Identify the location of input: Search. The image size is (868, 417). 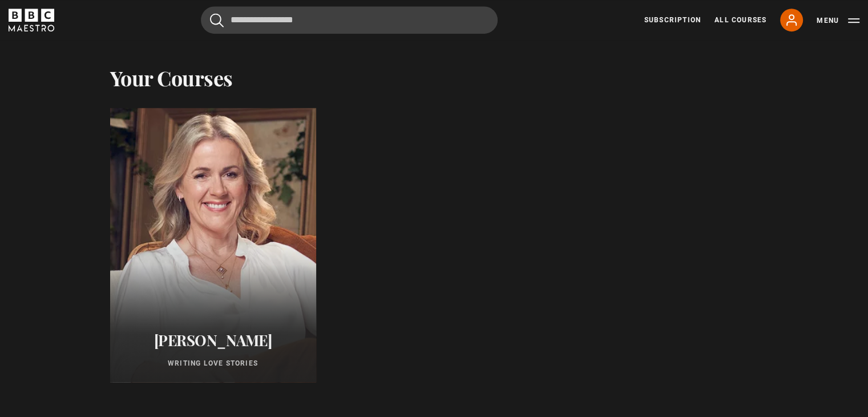
(349, 20).